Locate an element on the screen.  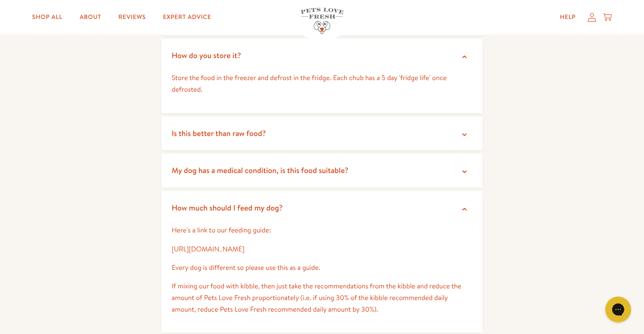
p: Every dog is different so please use this as a guide. is located at coordinates (322, 267).